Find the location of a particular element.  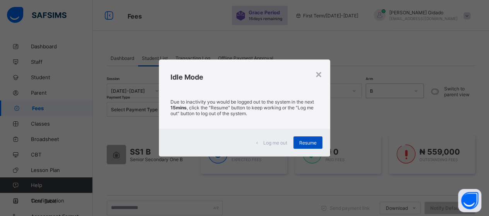

span: Log me out is located at coordinates (275, 143).